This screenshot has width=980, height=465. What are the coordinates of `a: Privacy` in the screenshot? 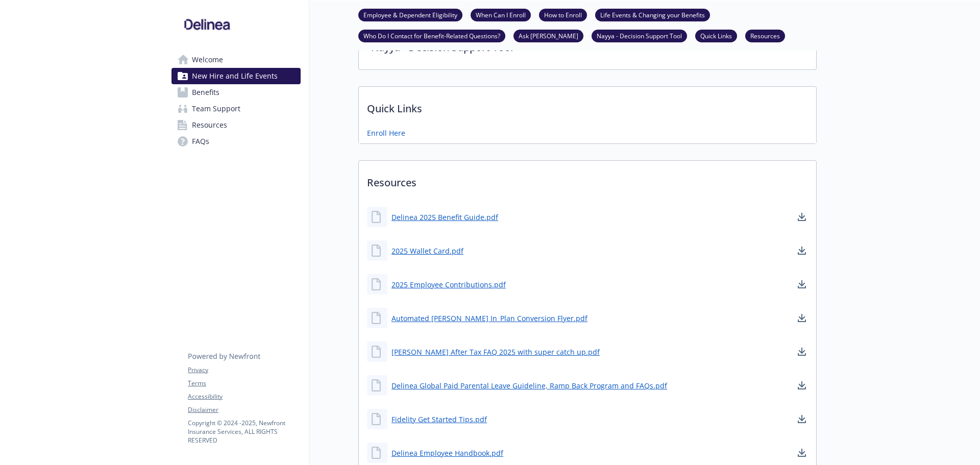 It's located at (244, 370).